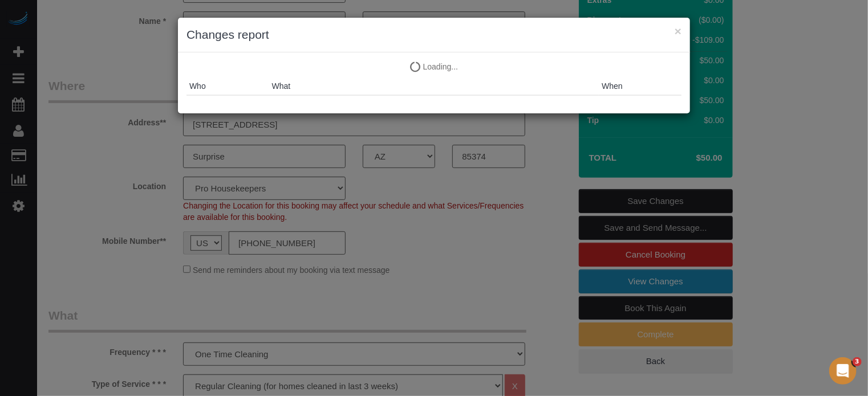 This screenshot has width=868, height=396. Describe the element at coordinates (857, 361) in the screenshot. I see `span: 3` at that location.